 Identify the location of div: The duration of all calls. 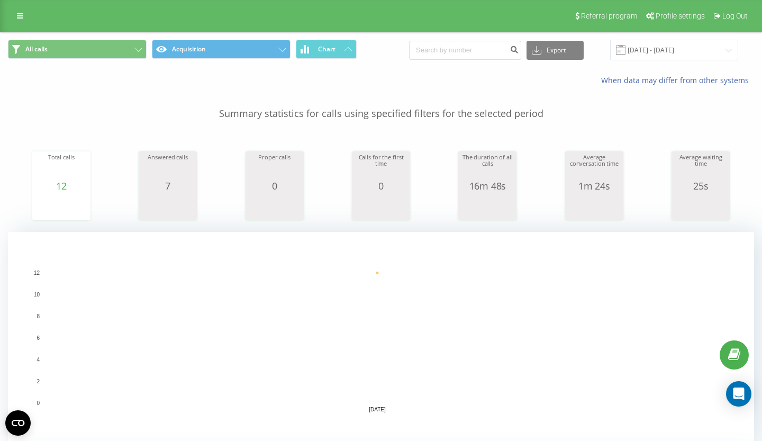
(487, 167).